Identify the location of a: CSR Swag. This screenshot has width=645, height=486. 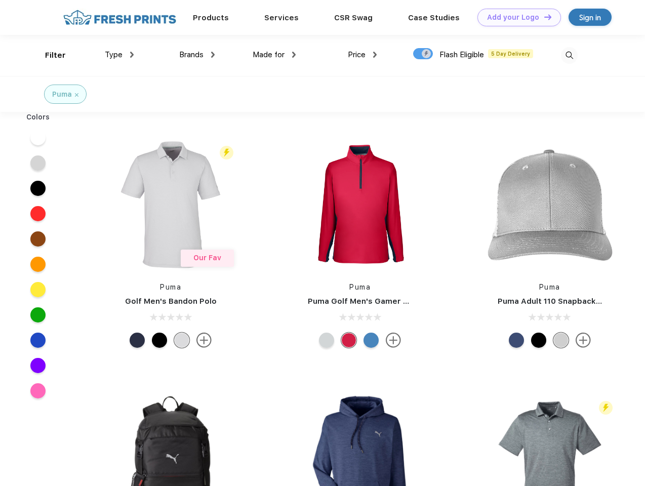
(353, 18).